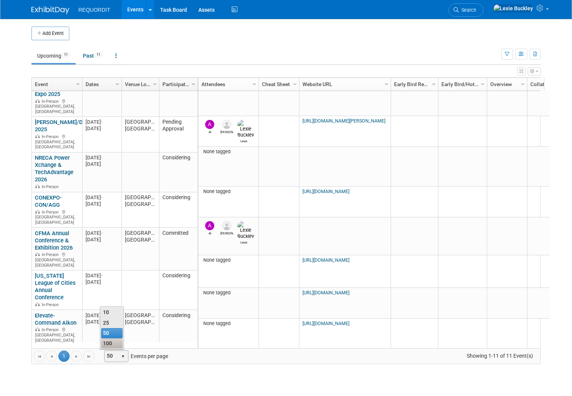 The width and height of the screenshot is (572, 396). What do you see at coordinates (549, 84) in the screenshot?
I see `a: Collaterals` at bounding box center [549, 84].